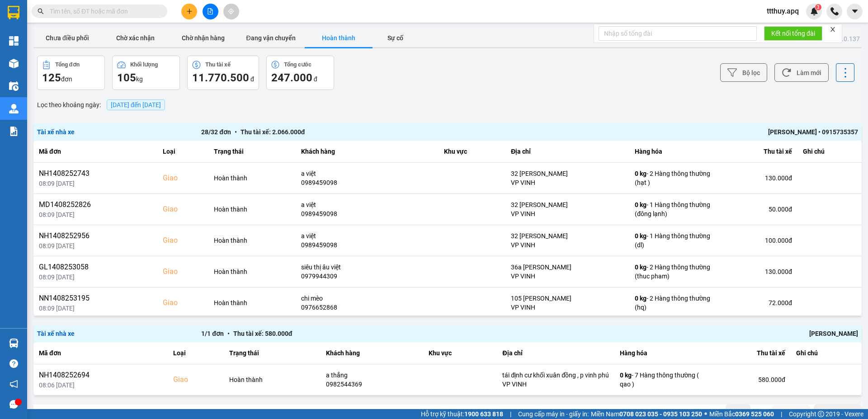 This screenshot has height=419, width=868. What do you see at coordinates (814, 12) in the screenshot?
I see `img: icon-new-feature` at bounding box center [814, 12].